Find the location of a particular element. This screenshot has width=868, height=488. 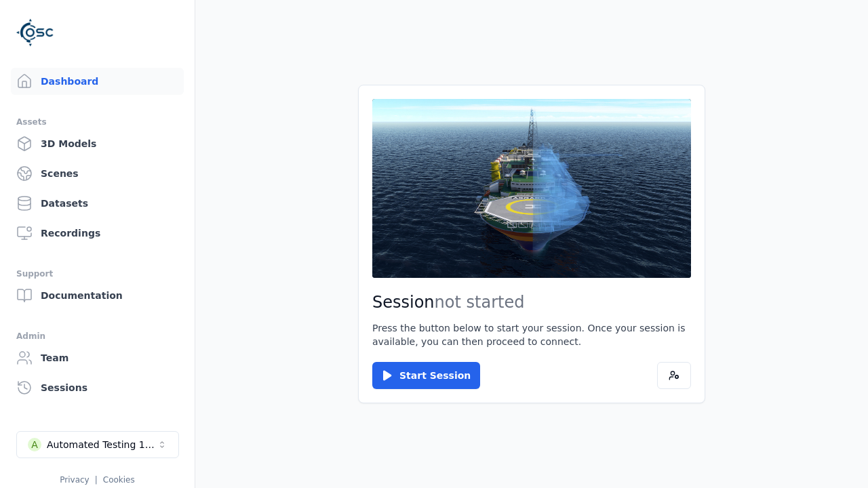

a: Cookies is located at coordinates (118, 481).